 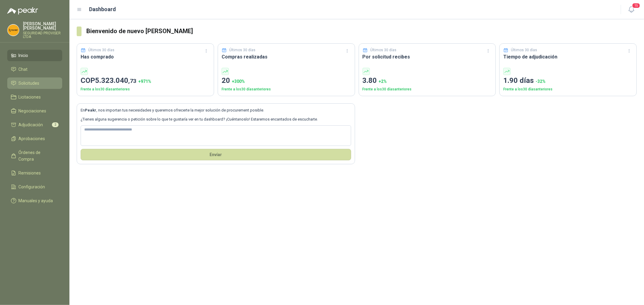 I want to click on span: Negociaciones, so click(x=33, y=111).